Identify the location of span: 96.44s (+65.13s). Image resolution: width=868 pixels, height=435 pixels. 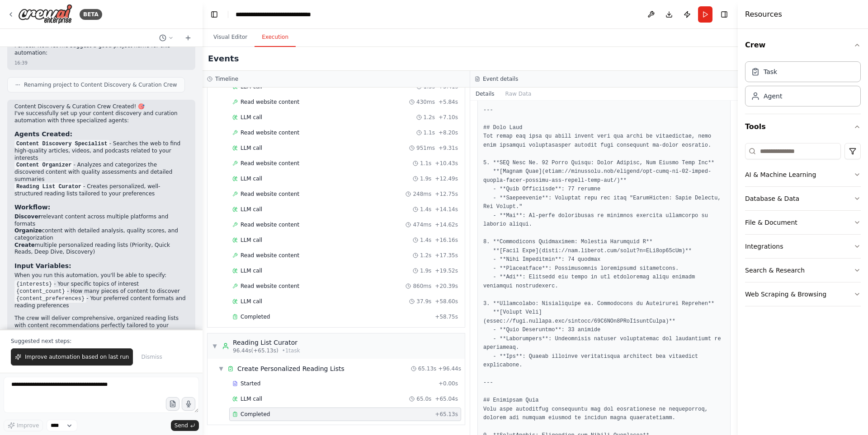
(256, 350).